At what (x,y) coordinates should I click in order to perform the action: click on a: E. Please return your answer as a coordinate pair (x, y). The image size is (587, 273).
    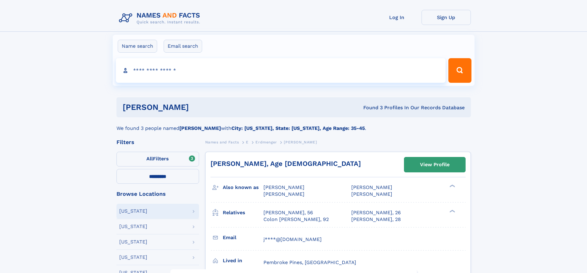
    Looking at the image, I should click on (247, 142).